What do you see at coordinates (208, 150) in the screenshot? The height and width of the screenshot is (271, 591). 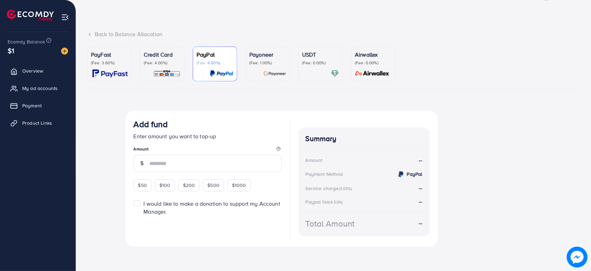 I see `legend: Amount` at bounding box center [208, 150].